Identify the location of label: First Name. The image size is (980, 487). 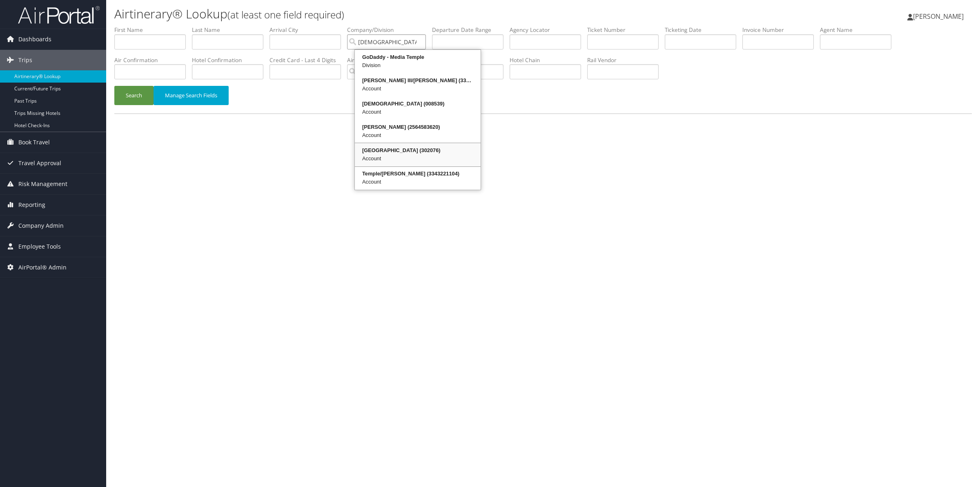
(153, 30).